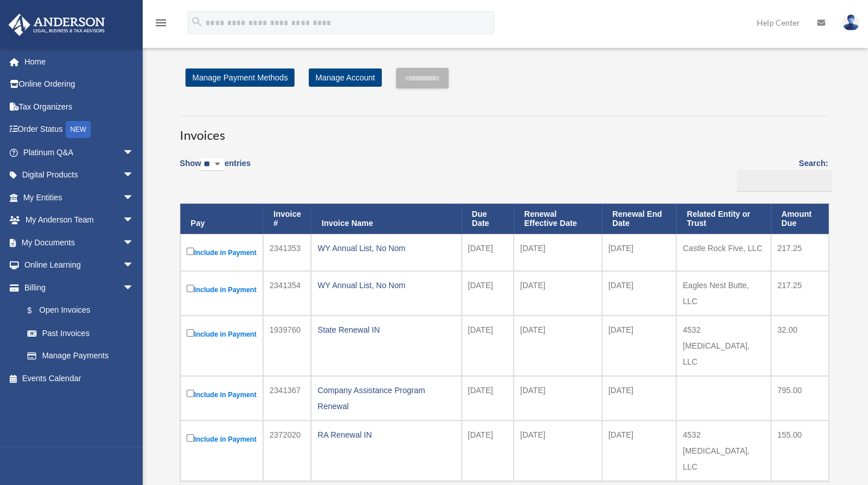 The image size is (868, 485). What do you see at coordinates (851, 22) in the screenshot?
I see `img: User Pic` at bounding box center [851, 22].